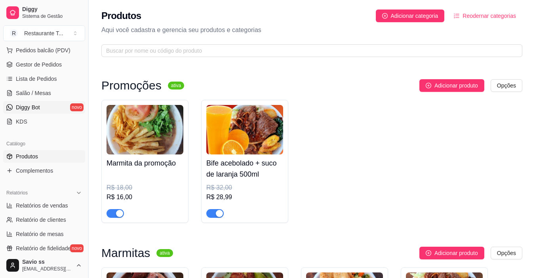  What do you see at coordinates (309, 51) in the screenshot?
I see `input: Buscar por nome ou código do produto` at bounding box center [309, 51].